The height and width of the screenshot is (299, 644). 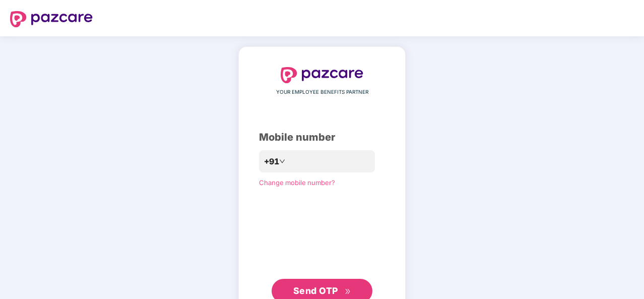 What do you see at coordinates (322, 92) in the screenshot?
I see `span: YOUR EMPLOYEE BENEFITS PARTNER` at bounding box center [322, 92].